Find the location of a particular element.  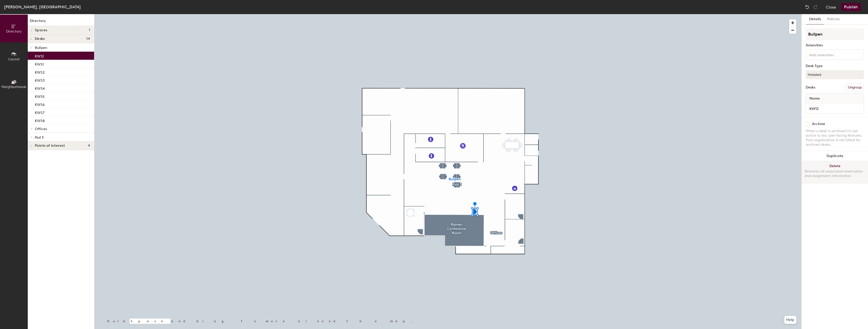

h1: Directory is located at coordinates (61, 22).